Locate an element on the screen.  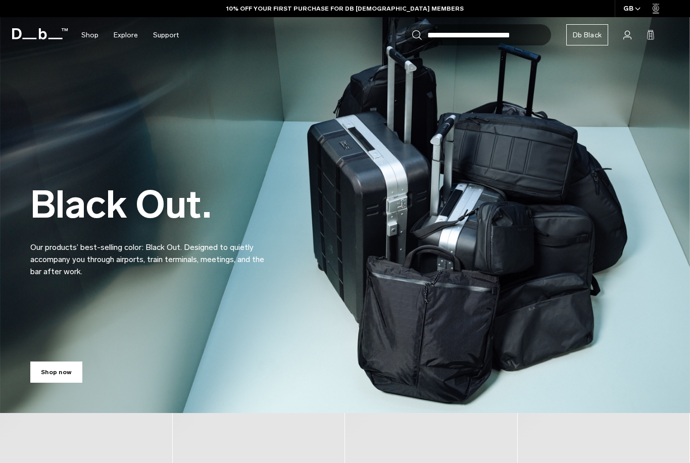
a: Shop now is located at coordinates (56, 372).